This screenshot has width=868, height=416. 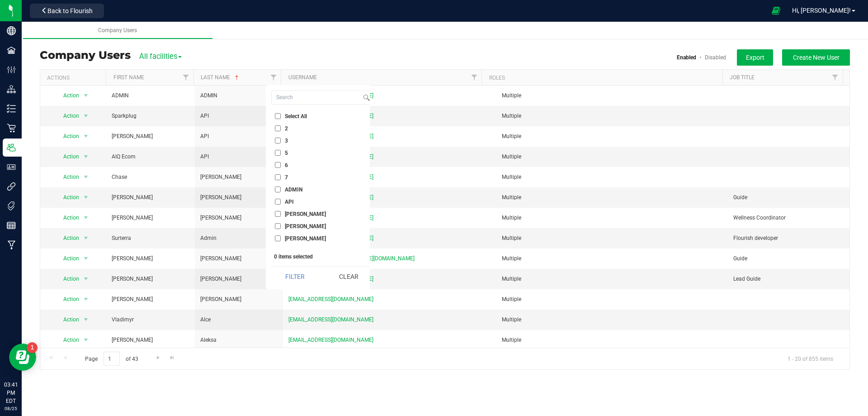 I want to click on span: Alce, so click(x=205, y=319).